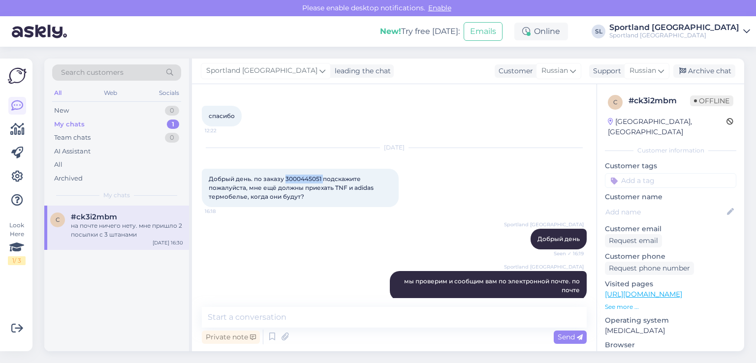 The width and height of the screenshot is (756, 363). I want to click on span: Enable, so click(440, 8).